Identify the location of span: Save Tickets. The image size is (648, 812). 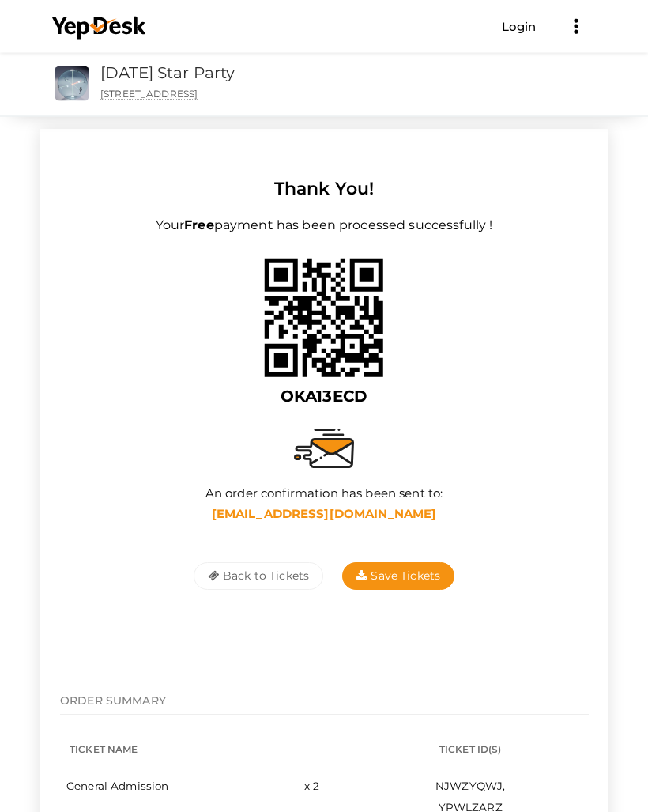
(398, 576).